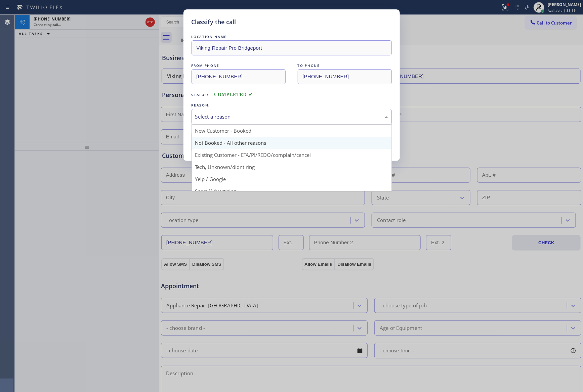 Image resolution: width=583 pixels, height=392 pixels. What do you see at coordinates (200, 94) in the screenshot?
I see `span: Status:` at bounding box center [200, 94].